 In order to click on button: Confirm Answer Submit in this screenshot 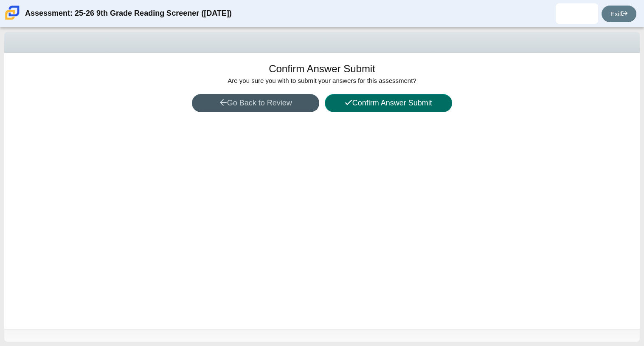, I will do `click(388, 103)`.